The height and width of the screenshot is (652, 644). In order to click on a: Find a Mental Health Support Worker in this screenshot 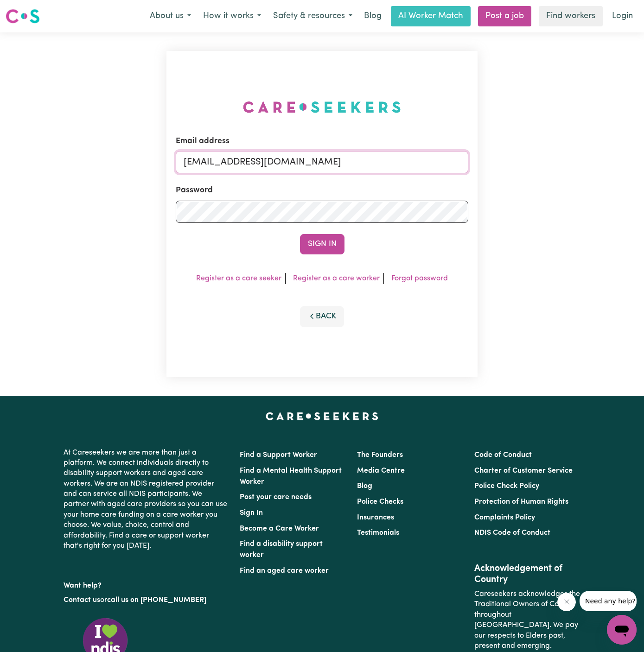, I will do `click(291, 477)`.